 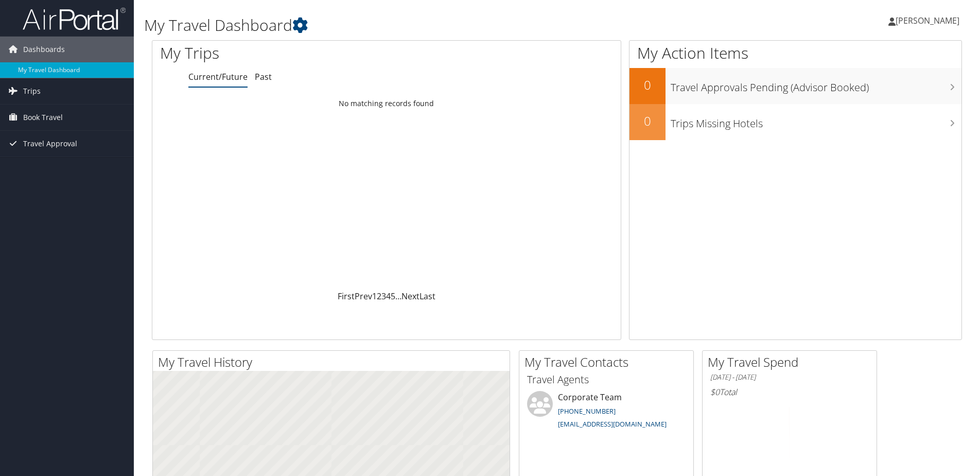 I want to click on h3: Trips Missing Hotels, so click(x=816, y=121).